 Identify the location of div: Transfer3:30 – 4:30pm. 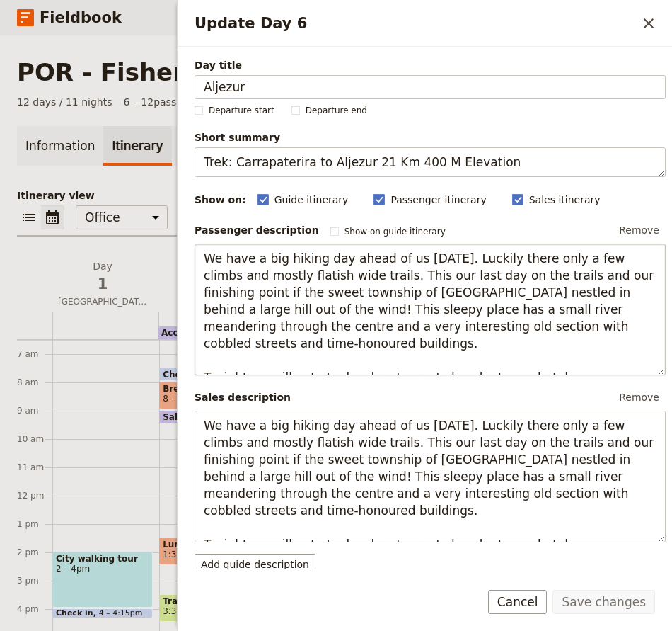
(209, 607).